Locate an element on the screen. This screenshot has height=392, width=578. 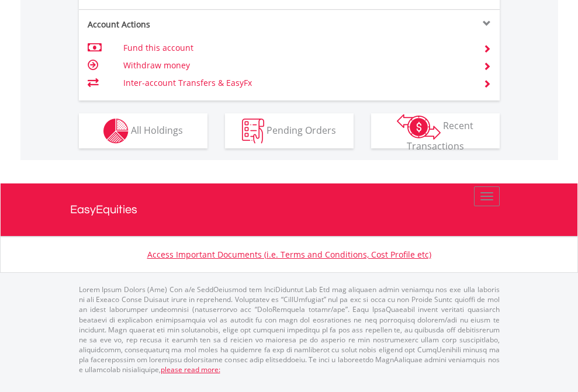
a: please read more: is located at coordinates (191, 369).